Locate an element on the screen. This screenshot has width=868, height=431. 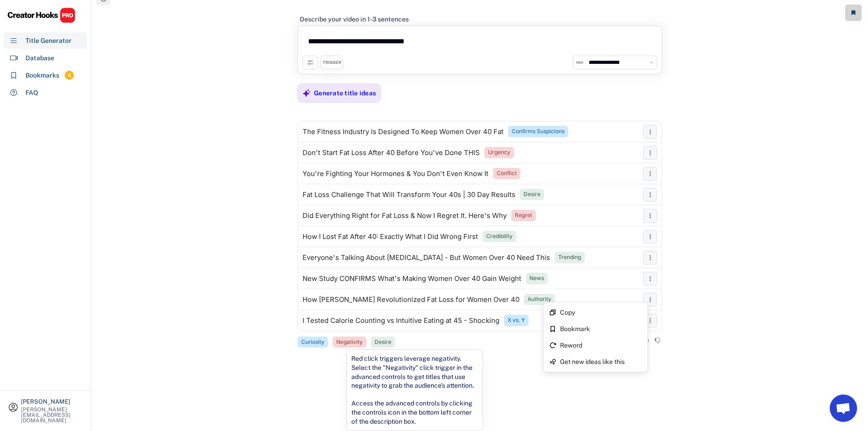
div: I Tested Calorie Counting vs Intuitive Eating at 45 - Shocking is located at coordinates (401, 321).